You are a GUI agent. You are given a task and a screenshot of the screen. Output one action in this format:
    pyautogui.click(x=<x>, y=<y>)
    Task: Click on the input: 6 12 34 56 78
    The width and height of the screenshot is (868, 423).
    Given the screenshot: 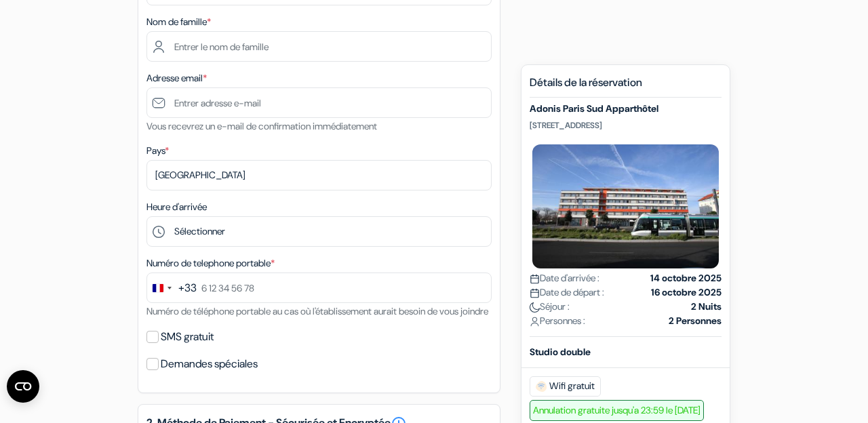 What is the action you would take?
    pyautogui.click(x=319, y=288)
    